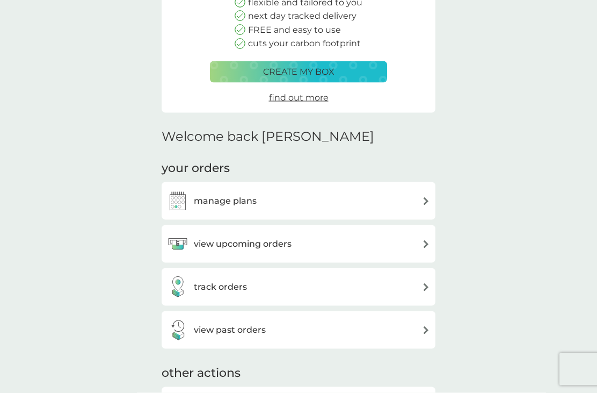 This screenshot has width=597, height=393. Describe the element at coordinates (299, 97) in the screenshot. I see `span: find out more` at that location.